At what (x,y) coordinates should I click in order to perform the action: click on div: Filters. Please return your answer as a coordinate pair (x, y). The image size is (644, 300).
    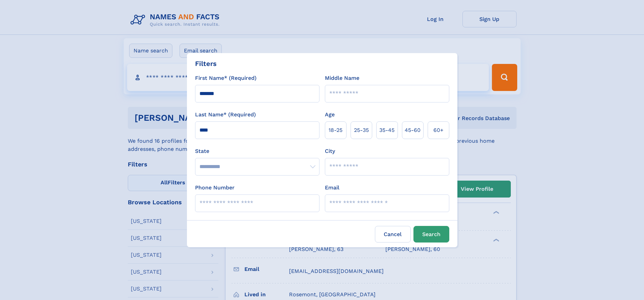
    Looking at the image, I should click on (206, 64).